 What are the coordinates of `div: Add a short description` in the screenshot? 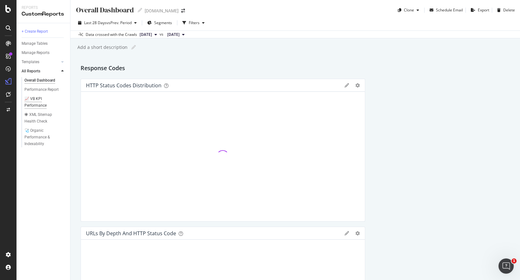 It's located at (102, 47).